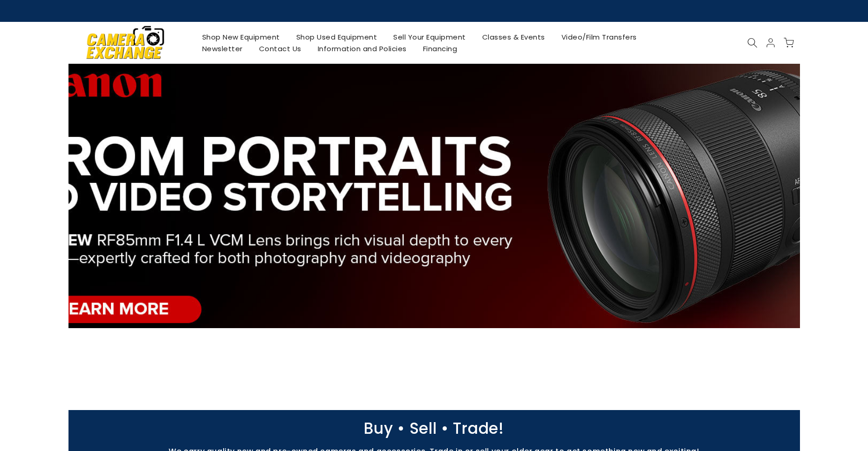 The image size is (868, 451). What do you see at coordinates (430, 37) in the screenshot?
I see `a: Sell Your Equipment` at bounding box center [430, 37].